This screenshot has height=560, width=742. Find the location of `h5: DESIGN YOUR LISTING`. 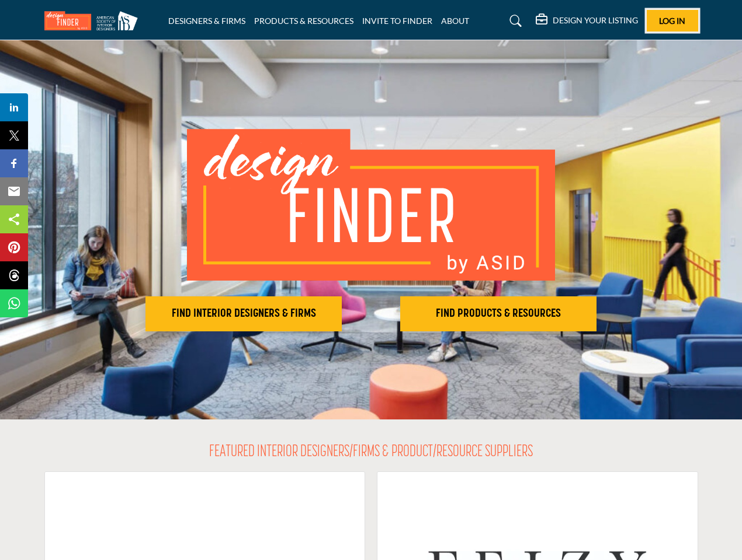

h5: DESIGN YOUR LISTING is located at coordinates (595, 21).